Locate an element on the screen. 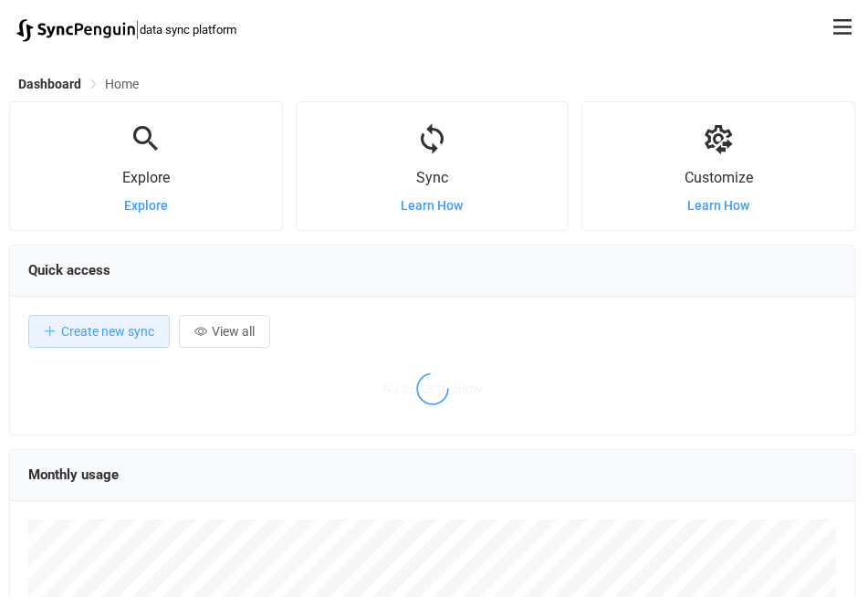 The width and height of the screenshot is (868, 597). span: Sync is located at coordinates (432, 177).